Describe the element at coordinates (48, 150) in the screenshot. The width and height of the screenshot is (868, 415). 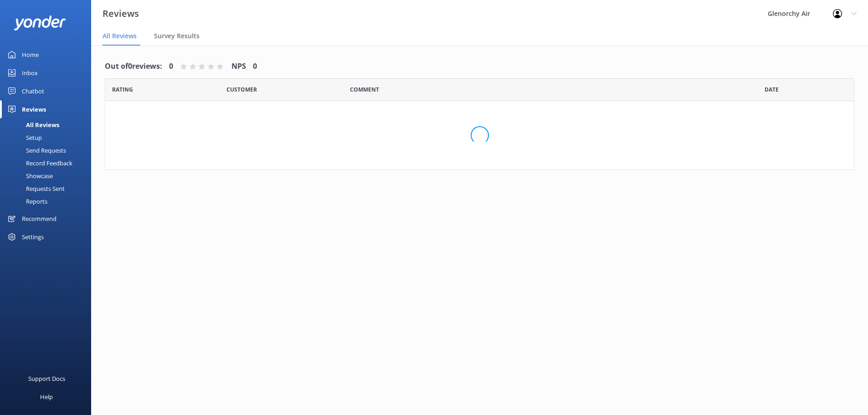
I see `a: Send Requests` at that location.